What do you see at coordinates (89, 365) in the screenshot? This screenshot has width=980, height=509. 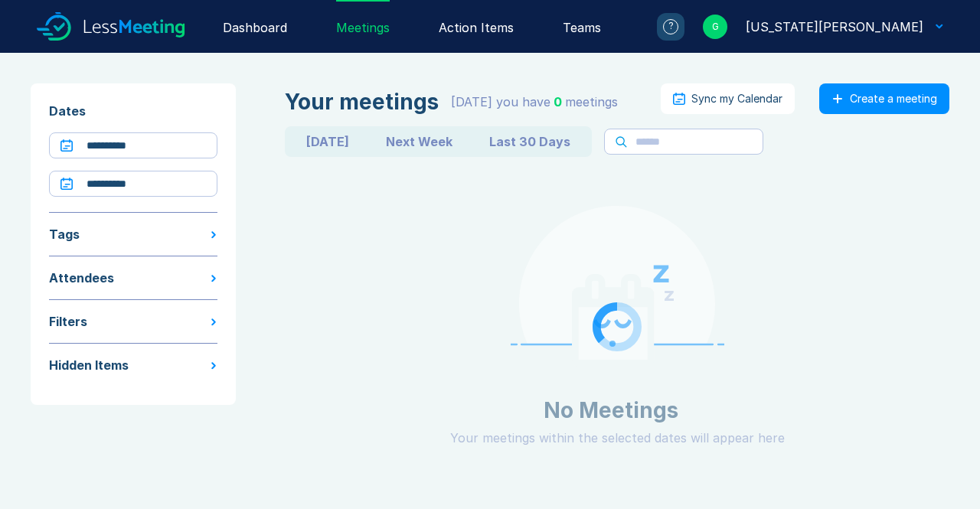 I see `div: Hidden Items` at bounding box center [89, 365].